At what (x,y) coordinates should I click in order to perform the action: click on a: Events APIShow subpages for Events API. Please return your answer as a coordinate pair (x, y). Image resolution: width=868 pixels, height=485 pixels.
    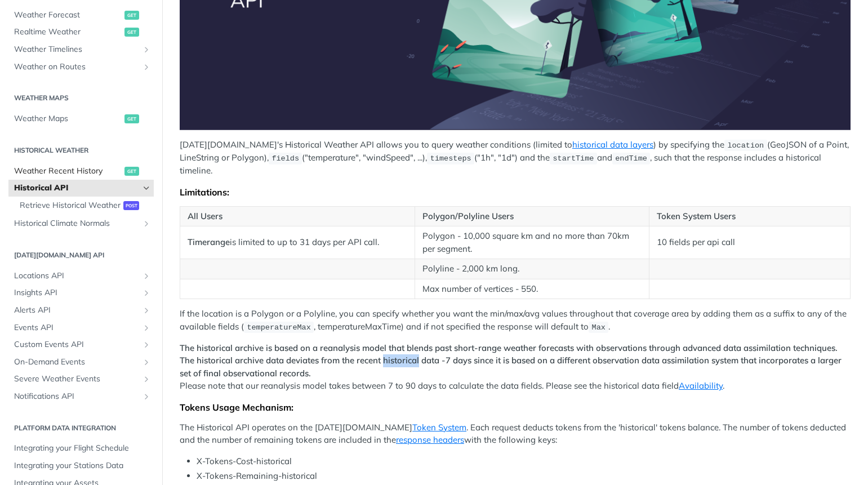
    Looking at the image, I should click on (81, 328).